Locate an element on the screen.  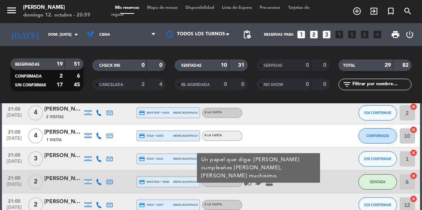
span: Lista de Espera is located at coordinates (237, 8).